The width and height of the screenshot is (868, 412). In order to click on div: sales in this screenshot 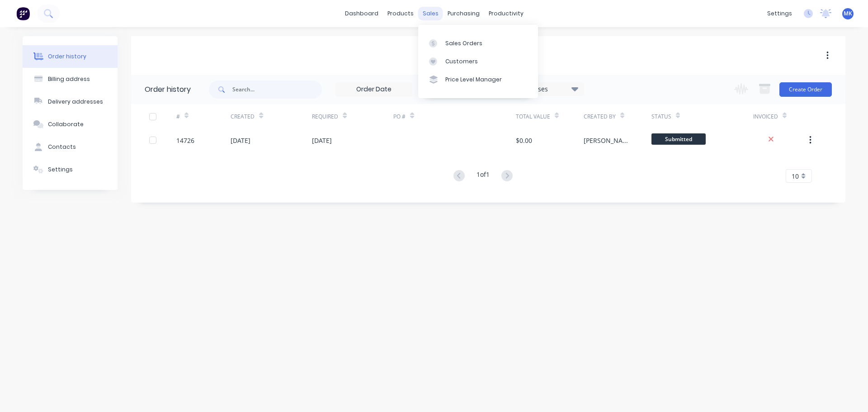, I will do `click(431, 13)`.